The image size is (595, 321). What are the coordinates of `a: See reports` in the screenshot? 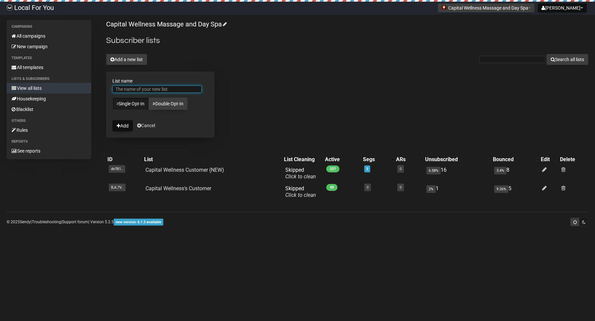 It's located at (49, 151).